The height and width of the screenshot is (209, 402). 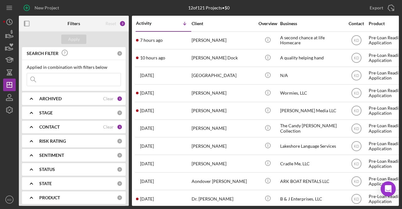 I want to click on div: Reset, so click(x=111, y=24).